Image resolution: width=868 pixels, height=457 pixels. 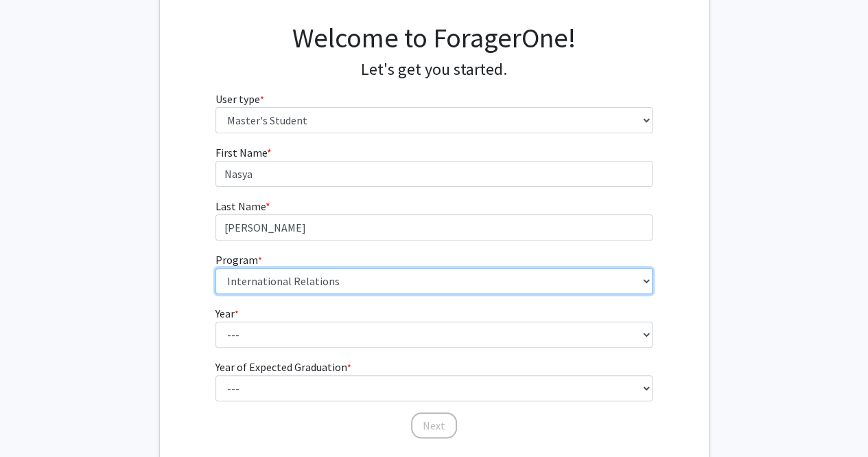 What do you see at coordinates (240, 206) in the screenshot?
I see `span: Last Name` at bounding box center [240, 206].